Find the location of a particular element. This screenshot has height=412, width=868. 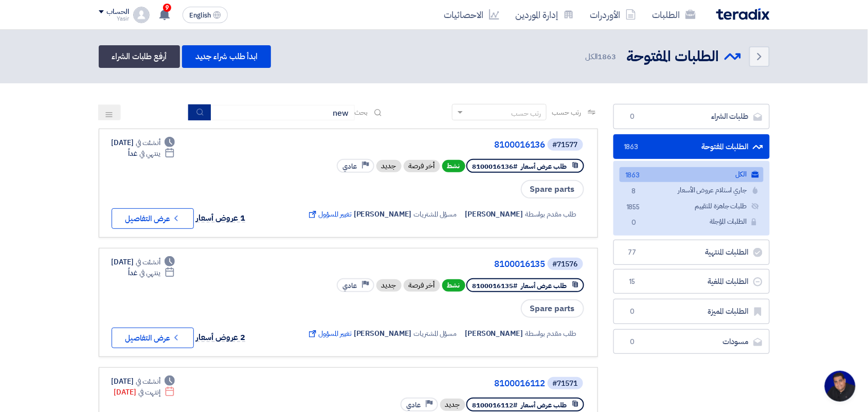

button: English is located at coordinates (205, 15).